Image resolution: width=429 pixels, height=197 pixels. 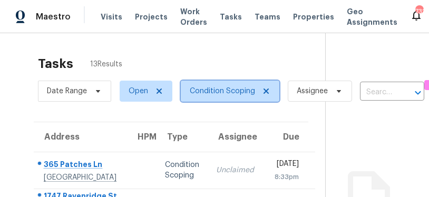 I want to click on h2: Tasks, so click(x=55, y=64).